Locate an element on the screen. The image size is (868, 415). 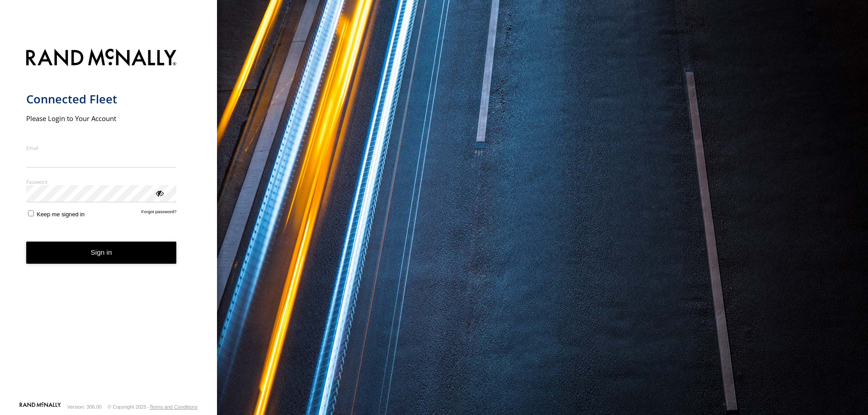
label: Password is located at coordinates (101, 181).